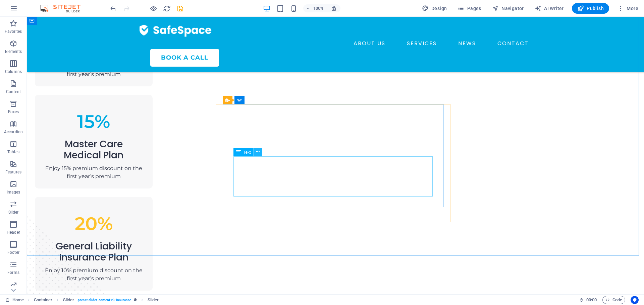 The height and width of the screenshot is (305, 644). What do you see at coordinates (64, 8) in the screenshot?
I see `img: Editor Logo` at bounding box center [64, 8].